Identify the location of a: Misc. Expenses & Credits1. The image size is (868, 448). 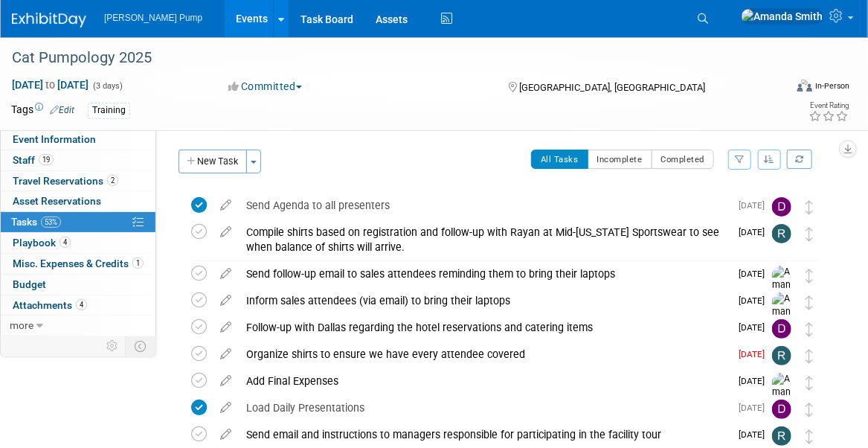
(79, 263).